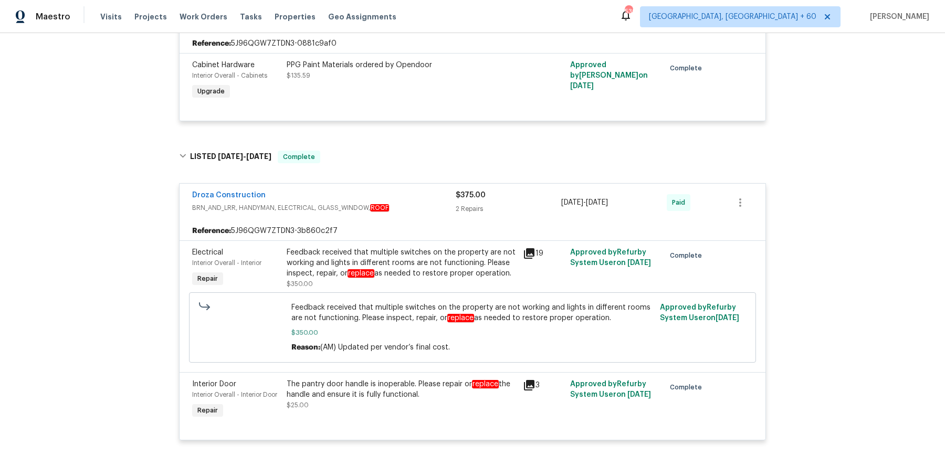 The image size is (945, 455). What do you see at coordinates (402, 263) in the screenshot?
I see `div: Feedback received that multiple switches on the property are not working and lights in different ...` at bounding box center [402, 263].